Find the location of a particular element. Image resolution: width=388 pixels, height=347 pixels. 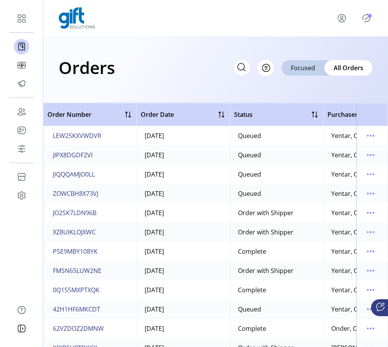

span: 42H1HF6MKCDT is located at coordinates (76, 310).